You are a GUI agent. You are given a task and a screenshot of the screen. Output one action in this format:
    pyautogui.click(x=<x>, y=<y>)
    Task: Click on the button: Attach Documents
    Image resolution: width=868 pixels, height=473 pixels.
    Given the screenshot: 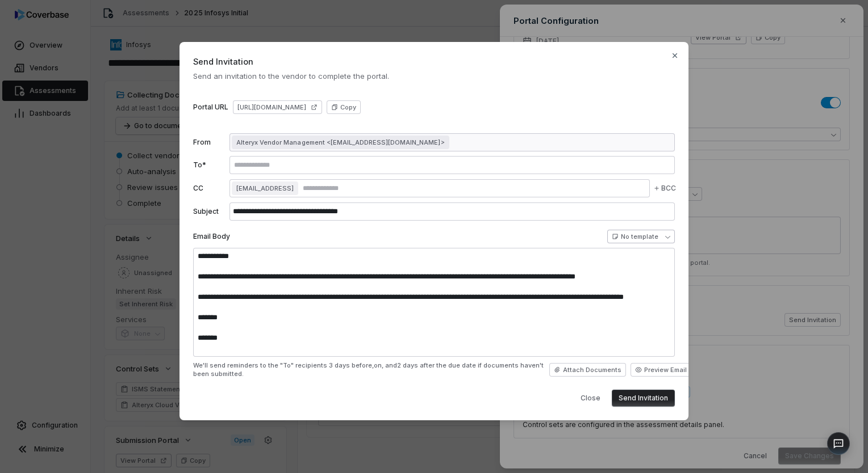 What is the action you would take?
    pyautogui.click(x=587, y=370)
    